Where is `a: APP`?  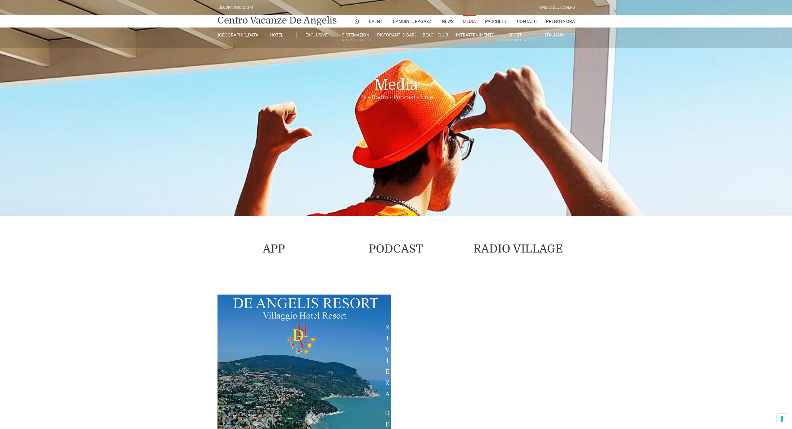 a: APP is located at coordinates (274, 249).